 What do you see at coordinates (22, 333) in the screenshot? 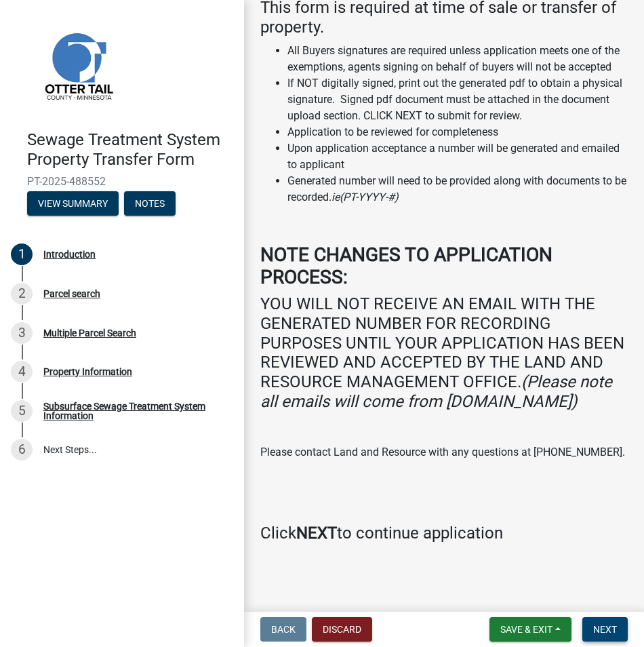
I see `div: 3` at bounding box center [22, 333].